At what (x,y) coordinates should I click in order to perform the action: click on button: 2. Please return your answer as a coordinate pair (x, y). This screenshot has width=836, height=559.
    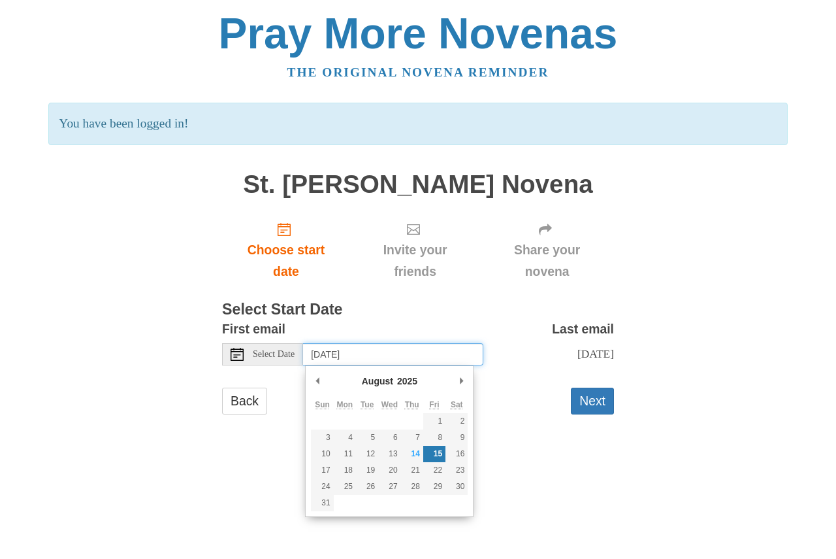
    Looking at the image, I should click on (457, 421).